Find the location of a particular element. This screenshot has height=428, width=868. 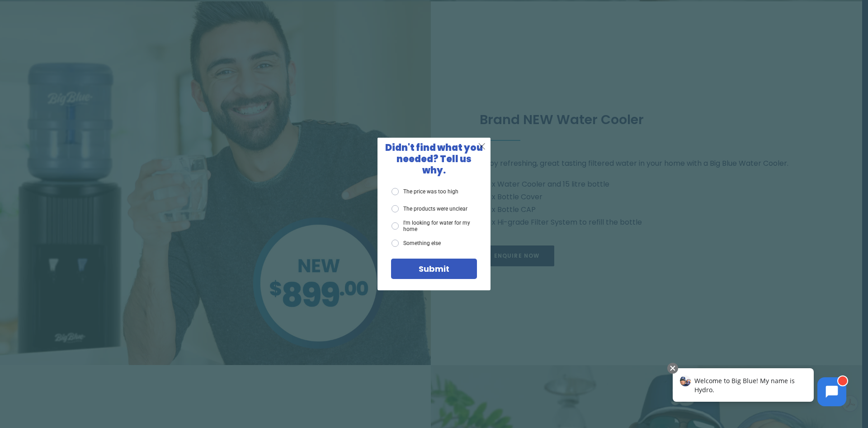

img: Avatar is located at coordinates (22, 20).